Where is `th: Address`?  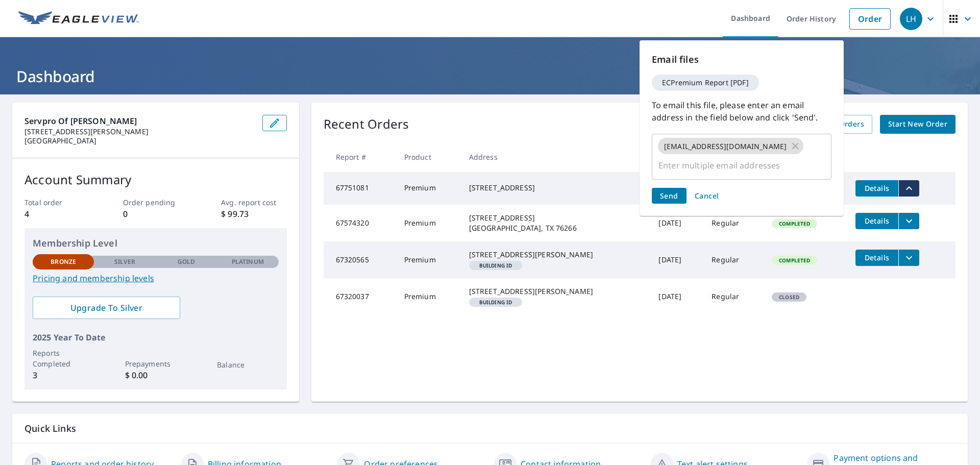 th: Address is located at coordinates (556, 156).